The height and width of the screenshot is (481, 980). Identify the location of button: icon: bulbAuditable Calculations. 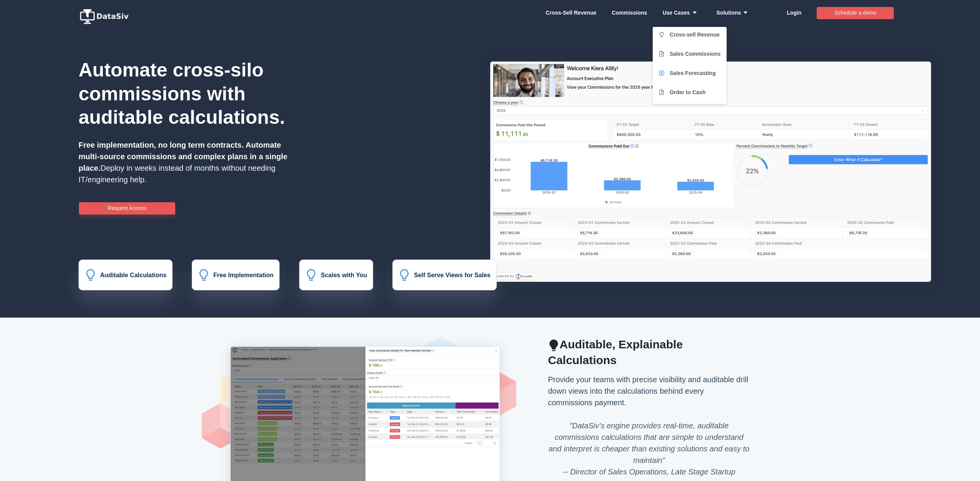
(125, 275).